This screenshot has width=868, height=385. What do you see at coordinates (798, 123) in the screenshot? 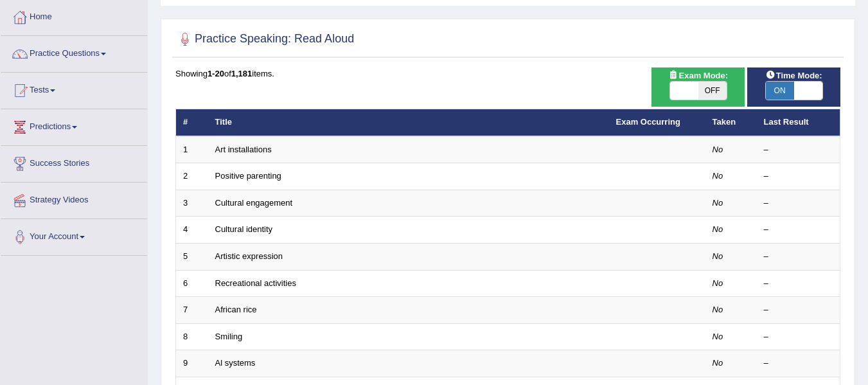
I see `th: Last Result` at bounding box center [798, 123].